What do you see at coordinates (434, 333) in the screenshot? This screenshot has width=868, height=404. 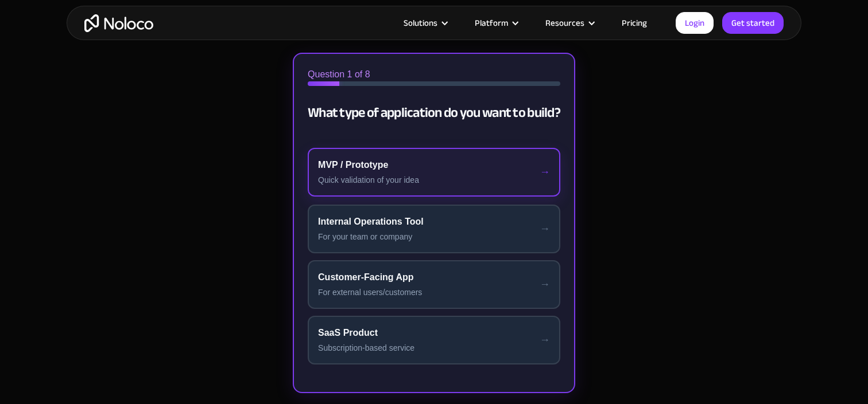 I see `div: SaaS Product` at bounding box center [434, 333].